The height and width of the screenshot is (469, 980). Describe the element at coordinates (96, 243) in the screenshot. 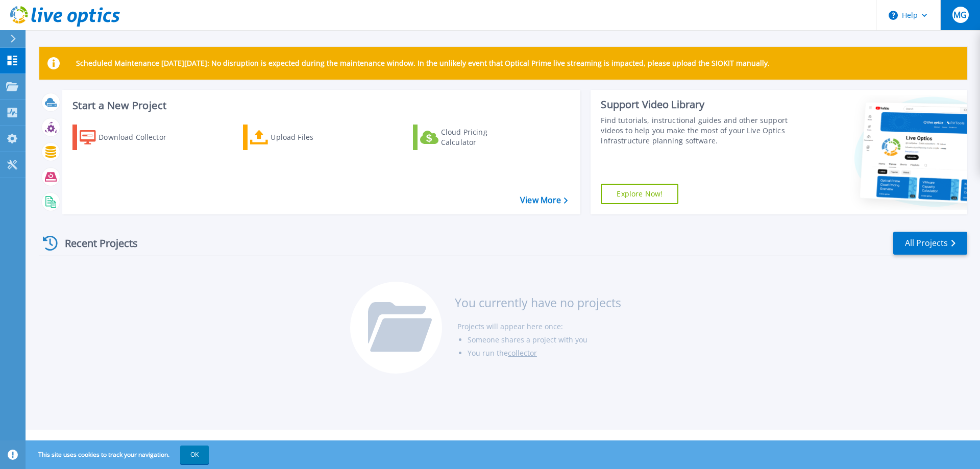

I see `div: Recent Projects` at that location.